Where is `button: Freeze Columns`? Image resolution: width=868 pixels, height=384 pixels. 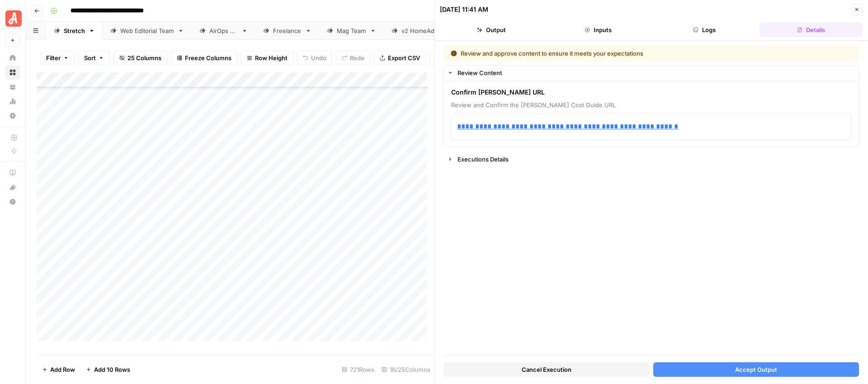
button: Freeze Columns is located at coordinates (204, 58).